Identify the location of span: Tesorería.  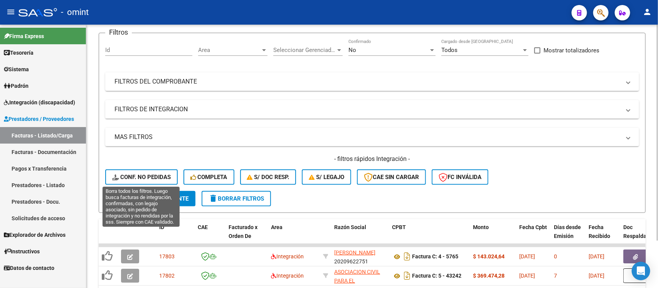
(19, 53).